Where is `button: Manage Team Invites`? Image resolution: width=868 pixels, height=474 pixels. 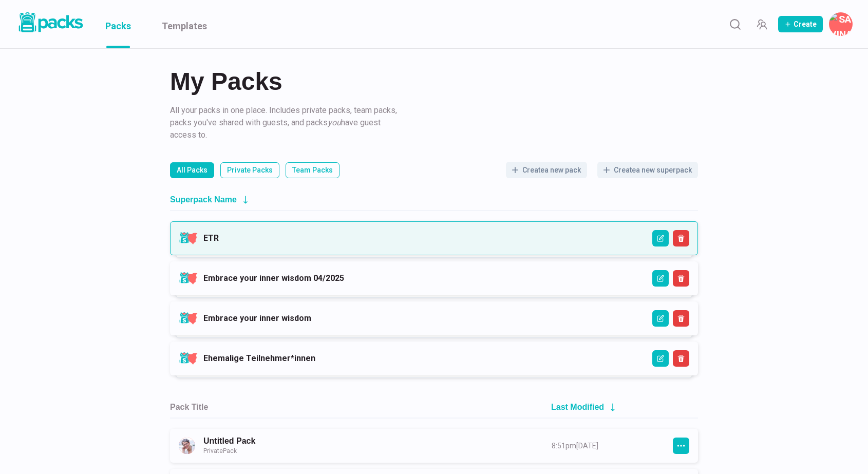
button: Manage Team Invites is located at coordinates (762, 24).